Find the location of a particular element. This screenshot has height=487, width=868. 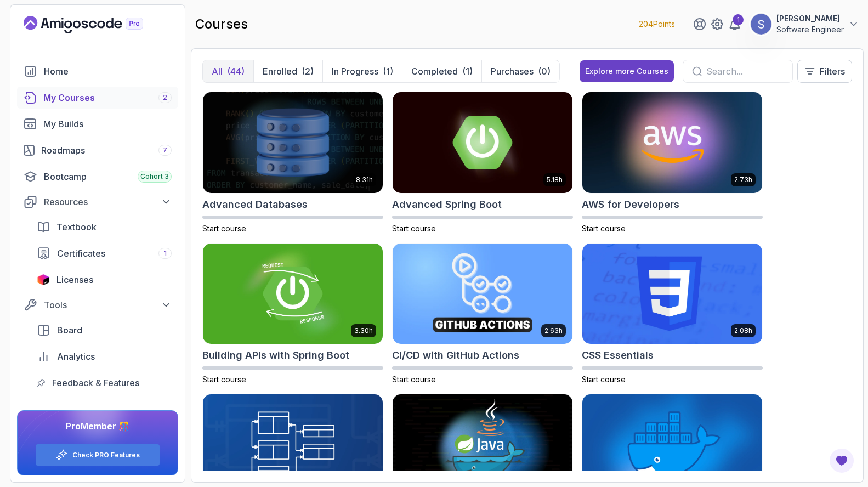

p: Completed is located at coordinates (434, 71).